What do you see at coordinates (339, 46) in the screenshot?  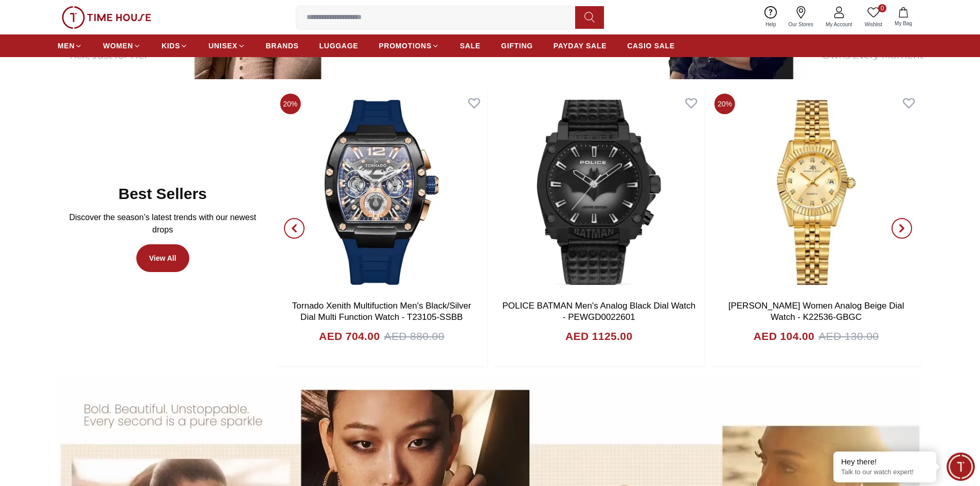 I see `a: LUGGAGE` at bounding box center [339, 46].